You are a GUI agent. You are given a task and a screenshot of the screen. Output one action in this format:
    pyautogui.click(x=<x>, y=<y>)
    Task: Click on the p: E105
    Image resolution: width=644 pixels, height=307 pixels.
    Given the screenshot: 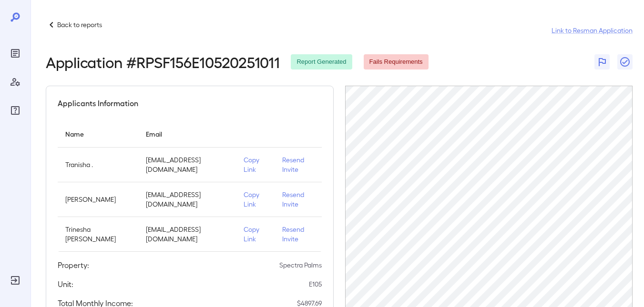 What is the action you would take?
    pyautogui.click(x=315, y=284)
    